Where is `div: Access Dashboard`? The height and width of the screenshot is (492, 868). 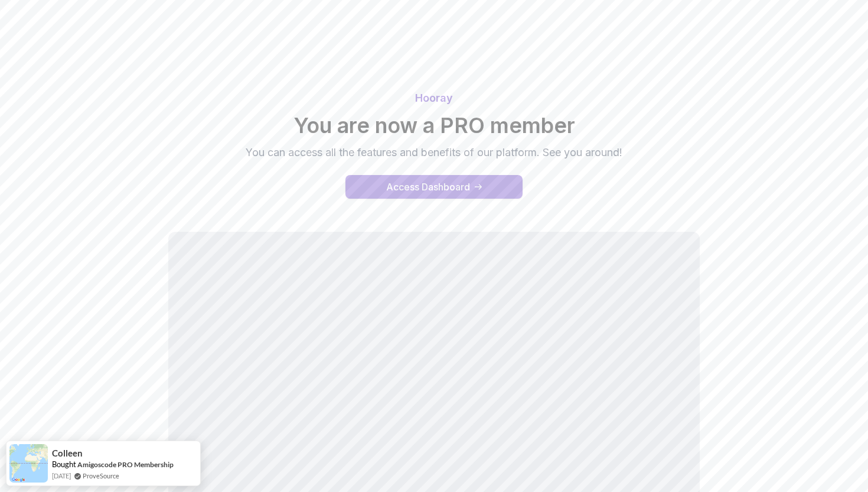
div: Access Dashboard is located at coordinates (429, 187).